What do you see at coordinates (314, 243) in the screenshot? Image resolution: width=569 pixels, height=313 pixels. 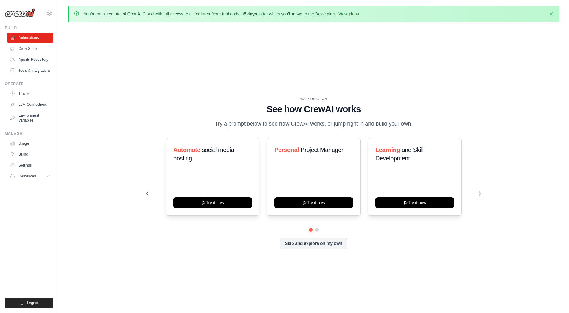 I see `button: Skip and explore on my own` at bounding box center [314, 243].